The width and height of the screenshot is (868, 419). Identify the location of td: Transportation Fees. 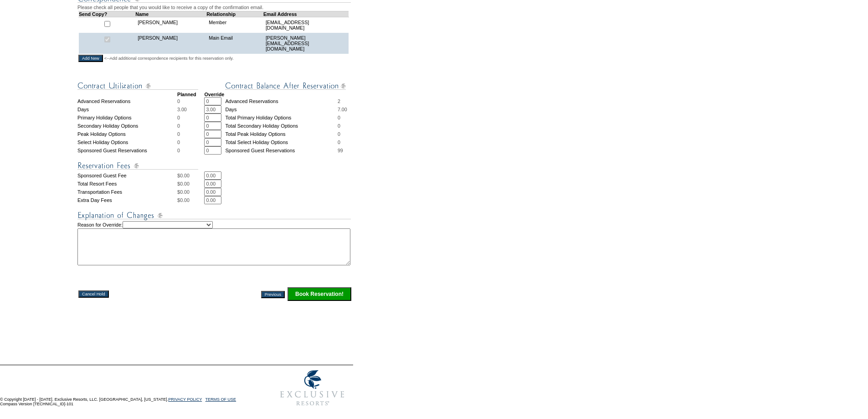
(127, 192).